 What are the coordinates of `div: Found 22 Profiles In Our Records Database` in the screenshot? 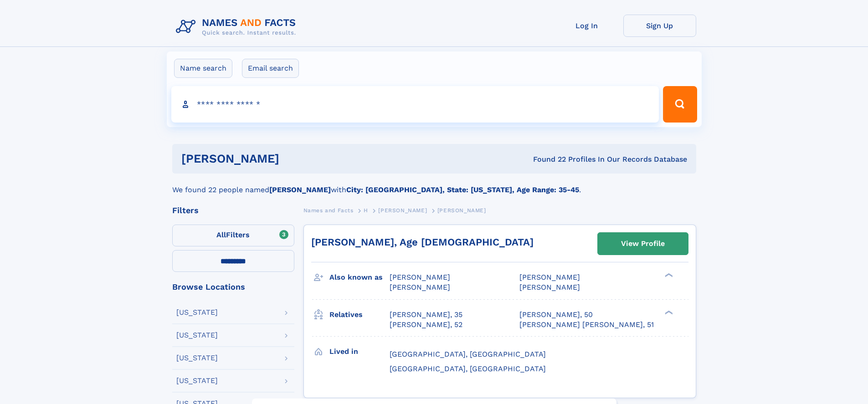 It's located at (546, 160).